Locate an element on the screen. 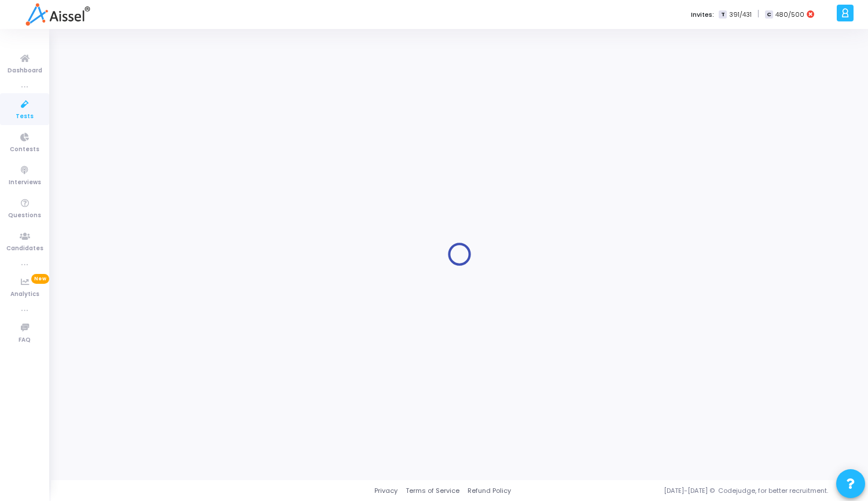  a: Terms of Service is located at coordinates (432, 490).